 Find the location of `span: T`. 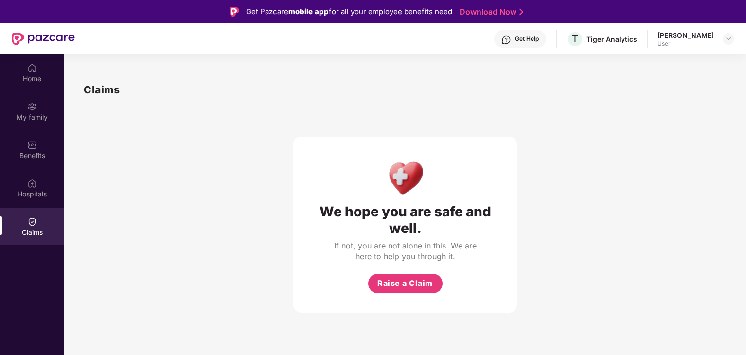

span: T is located at coordinates (575, 39).